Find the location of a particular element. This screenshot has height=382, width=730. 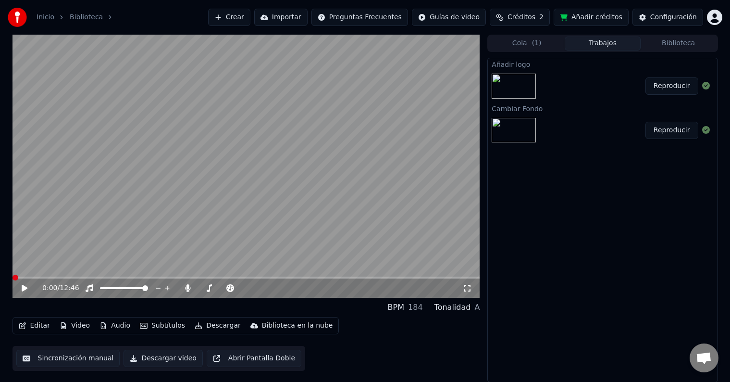

div: Tonalidad is located at coordinates (453, 307).